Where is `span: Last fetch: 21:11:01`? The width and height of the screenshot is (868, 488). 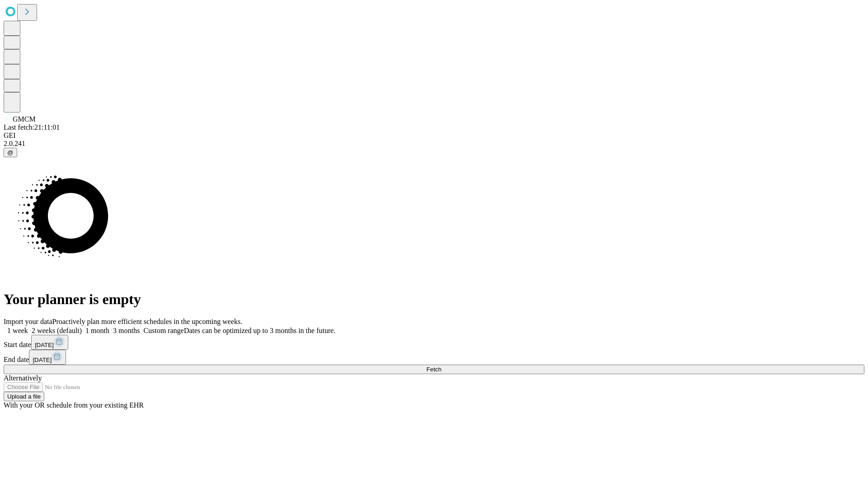
span: Last fetch: 21:11:01 is located at coordinates (31, 127).